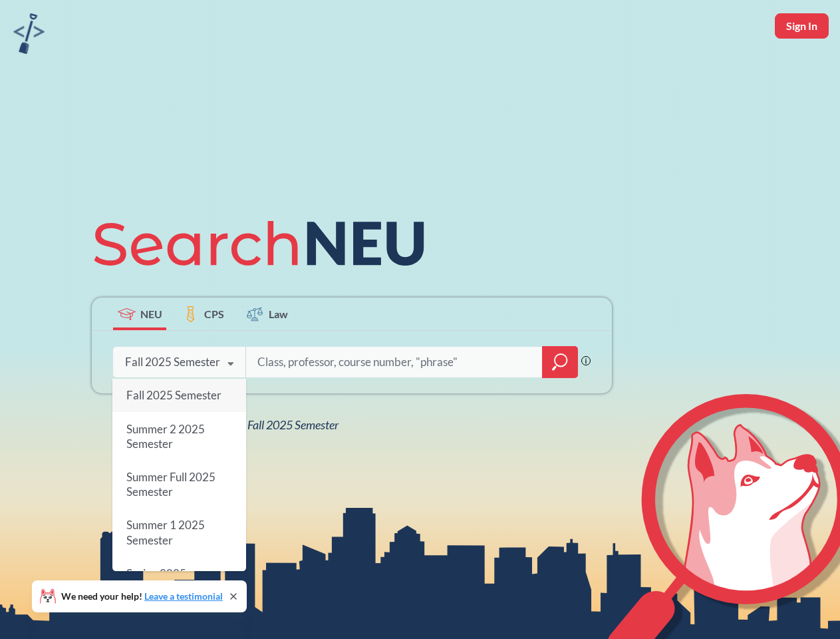 The width and height of the screenshot is (840, 639). What do you see at coordinates (29, 33) in the screenshot?
I see `img: sandbox logo` at bounding box center [29, 33].